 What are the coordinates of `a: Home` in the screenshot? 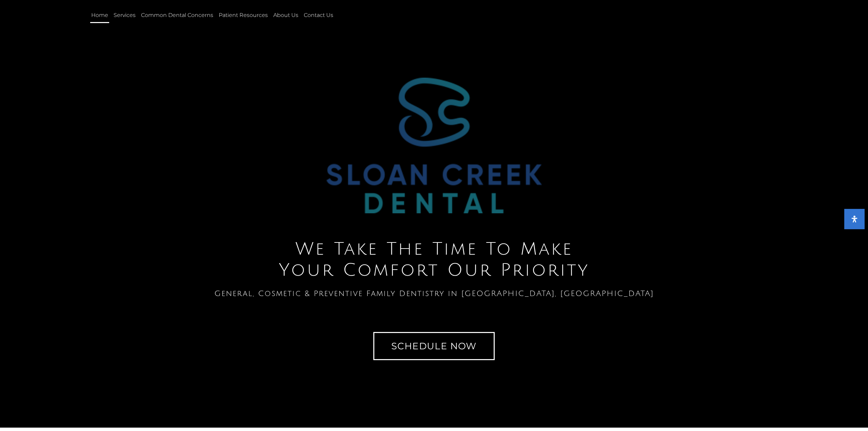 It's located at (100, 15).